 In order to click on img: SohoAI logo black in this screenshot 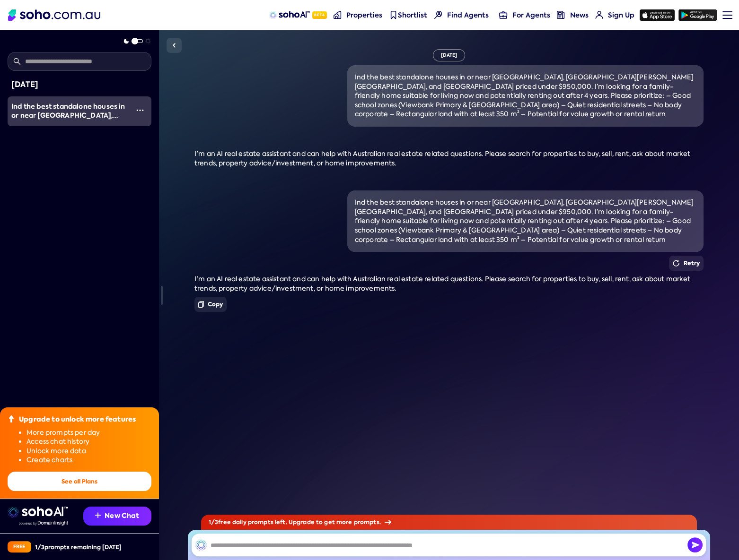, I will do `click(201, 545)`.